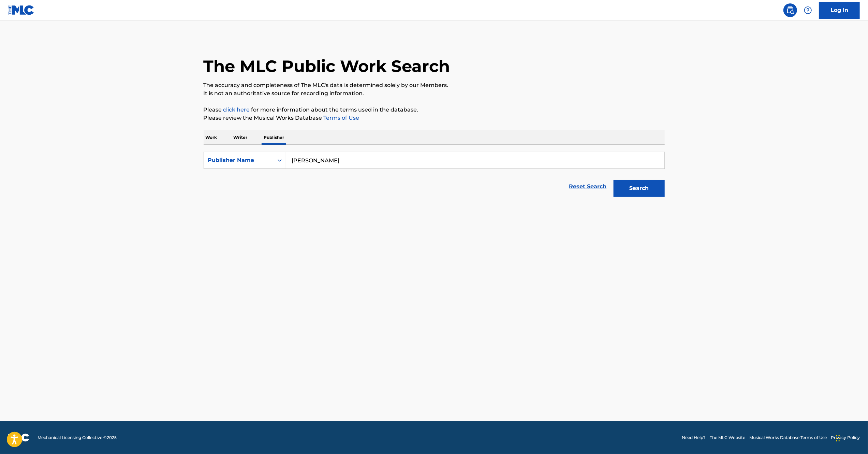  What do you see at coordinates (434, 118) in the screenshot?
I see `p: Please review the Musical Works Database` at bounding box center [434, 118].